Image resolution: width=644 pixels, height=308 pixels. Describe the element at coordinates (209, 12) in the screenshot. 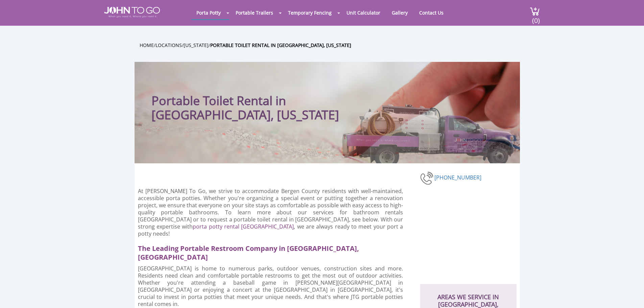

I see `a: Porta Potty` at that location.